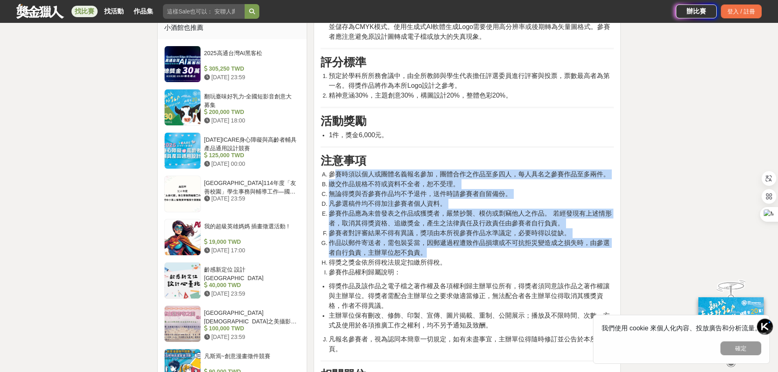 The image size is (778, 372). I want to click on img: c171a689-fb2c-43c6-a33c-e56b1f4b2190.jpg, so click(731, 324).